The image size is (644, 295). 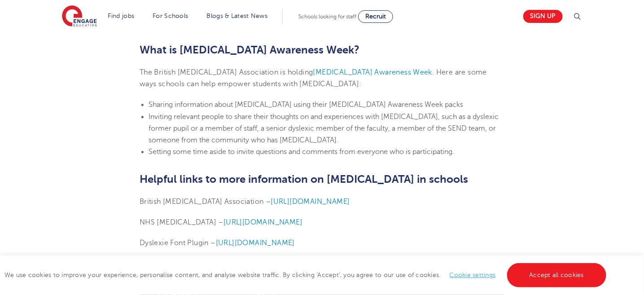 What do you see at coordinates (557, 275) in the screenshot?
I see `a: Accept all cookies` at bounding box center [557, 275].